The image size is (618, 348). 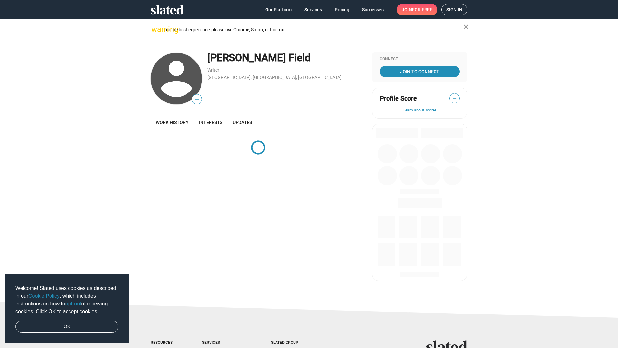 I want to click on mat-icon: warning, so click(x=155, y=29).